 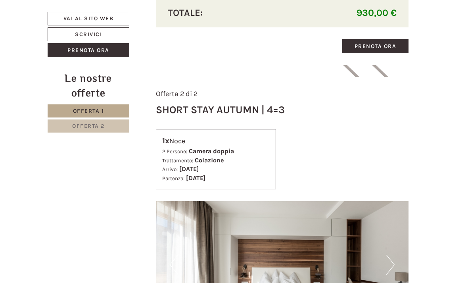 What do you see at coordinates (84, 106) in the screenshot?
I see `div: Buongiorno, si, la nostra reception é occupata fino le ore 22.00. Se arrivate ancora piú tardi é ...` at bounding box center [84, 106].